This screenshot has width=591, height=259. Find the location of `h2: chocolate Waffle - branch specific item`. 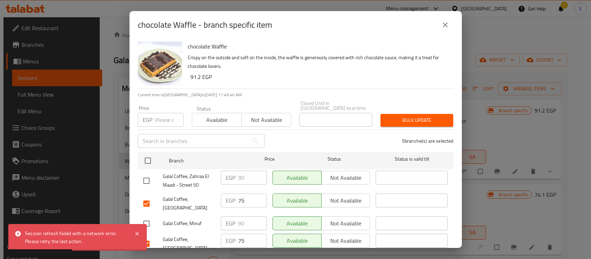

h2: chocolate Waffle - branch specific item is located at coordinates (205, 25).